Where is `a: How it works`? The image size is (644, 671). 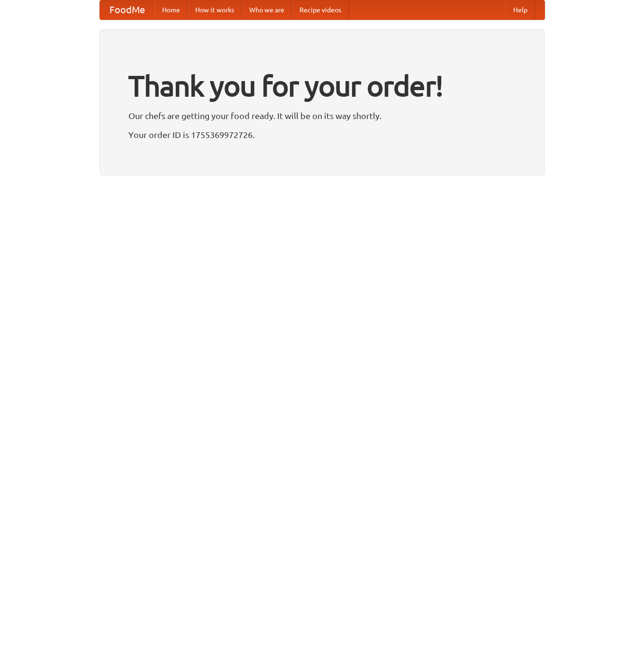
a: How it works is located at coordinates (215, 10).